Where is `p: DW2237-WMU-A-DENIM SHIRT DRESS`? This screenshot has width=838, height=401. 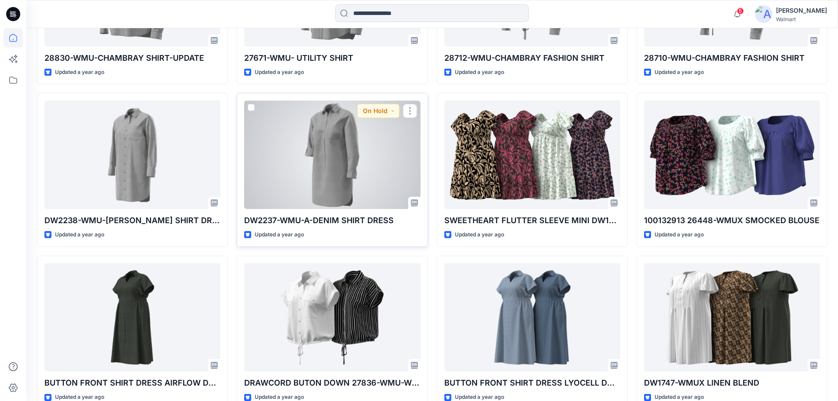 p: DW2237-WMU-A-DENIM SHIRT DRESS is located at coordinates (332, 220).